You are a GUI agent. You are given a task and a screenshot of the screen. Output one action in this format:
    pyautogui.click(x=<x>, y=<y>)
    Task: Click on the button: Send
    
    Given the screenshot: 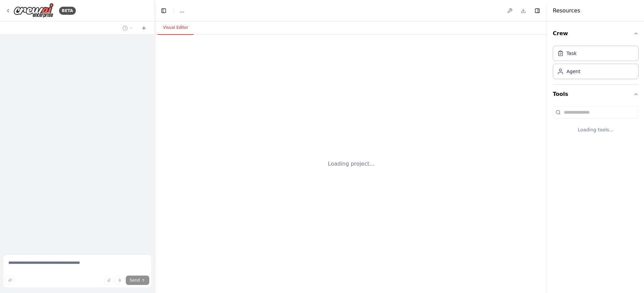 What is the action you would take?
    pyautogui.click(x=138, y=280)
    